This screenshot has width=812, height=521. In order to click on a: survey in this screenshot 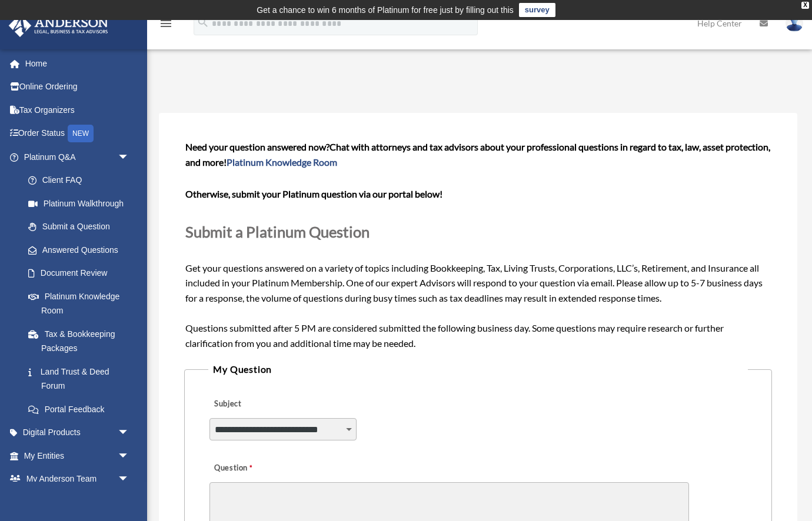, I will do `click(537, 10)`.